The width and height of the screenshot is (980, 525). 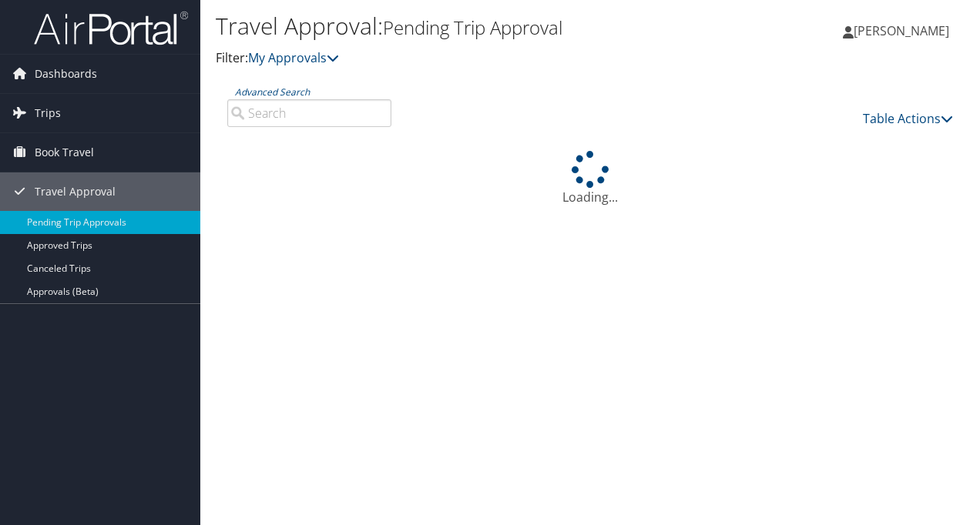 What do you see at coordinates (48, 113) in the screenshot?
I see `span: Trips` at bounding box center [48, 113].